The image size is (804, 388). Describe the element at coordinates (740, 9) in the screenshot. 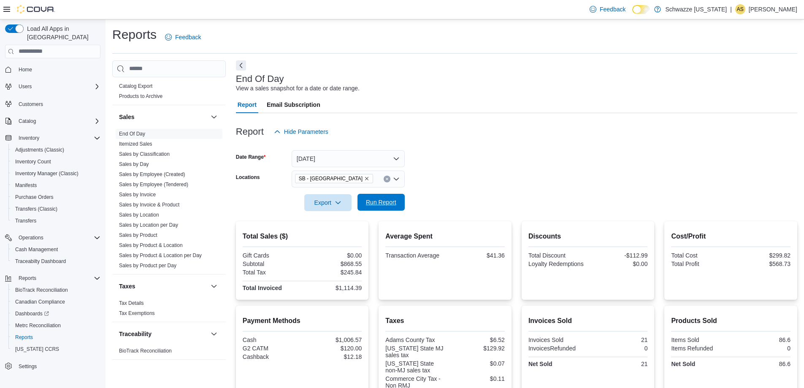

I see `div: Annette Sanders` at that location.